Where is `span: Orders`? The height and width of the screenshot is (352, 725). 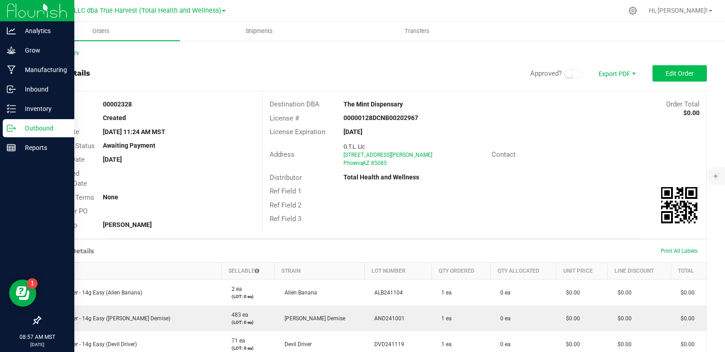 span: Orders is located at coordinates (101, 31).